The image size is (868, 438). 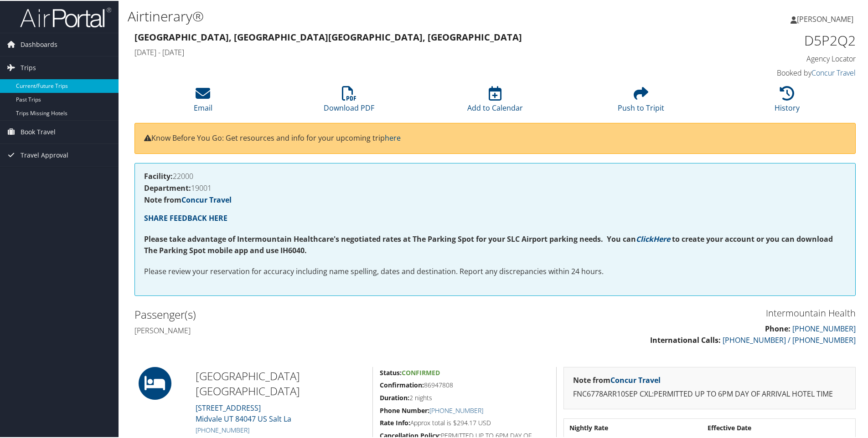 What do you see at coordinates (465, 422) in the screenshot?
I see `h5: Approx total is $294.17 USD` at bounding box center [465, 422].